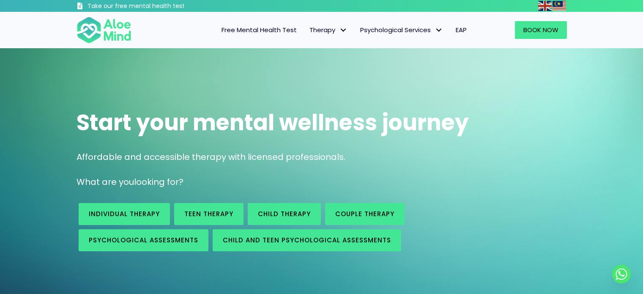  Describe the element at coordinates (439, 30) in the screenshot. I see `span: Psychological Services: submenu` at that location.